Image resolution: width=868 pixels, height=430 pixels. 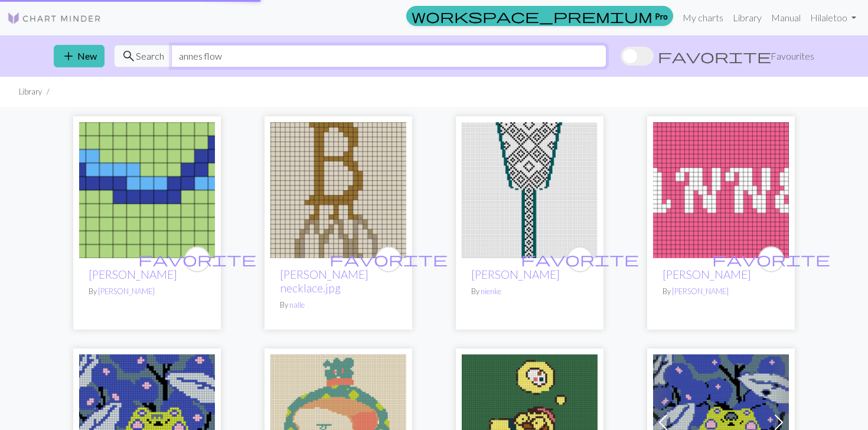 What do you see at coordinates (721, 190) in the screenshot?
I see `img: Anne1` at bounding box center [721, 190].